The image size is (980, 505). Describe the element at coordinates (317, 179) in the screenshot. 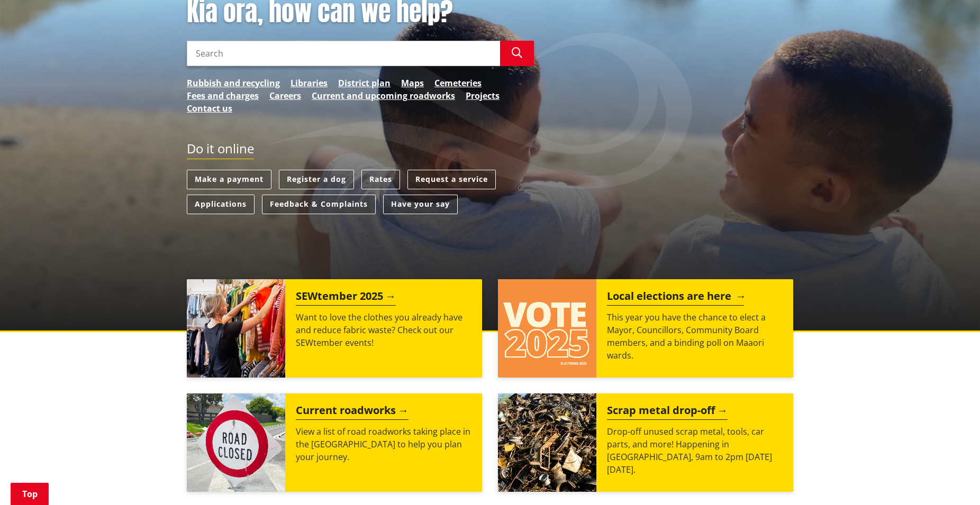

I see `a: Register a dog` at that location.